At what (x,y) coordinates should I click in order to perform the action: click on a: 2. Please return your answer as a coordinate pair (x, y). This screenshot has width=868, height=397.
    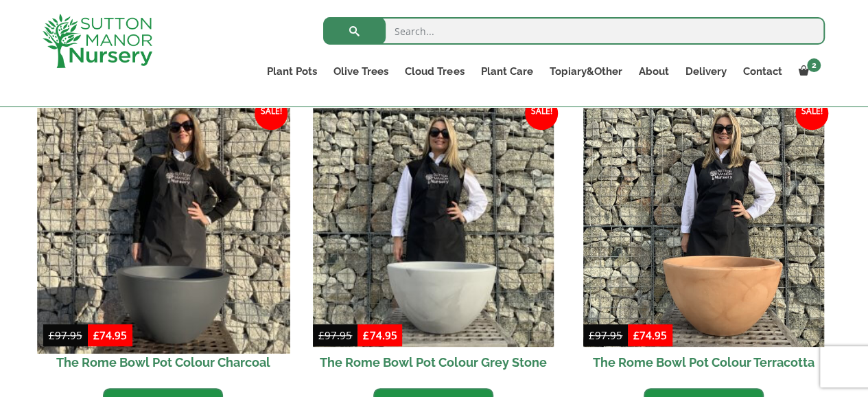
    Looking at the image, I should click on (807, 72).